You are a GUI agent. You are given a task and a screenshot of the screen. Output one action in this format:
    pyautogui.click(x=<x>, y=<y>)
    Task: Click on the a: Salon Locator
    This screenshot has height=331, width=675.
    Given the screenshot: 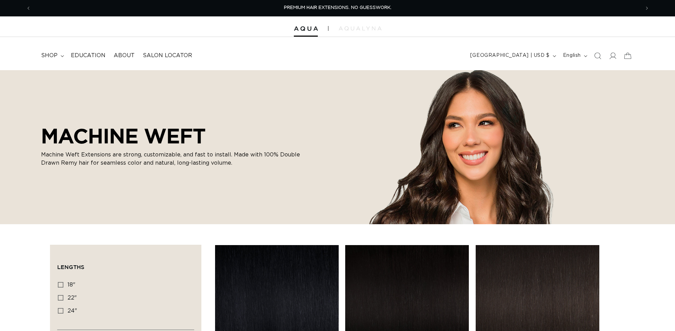 What is the action you would take?
    pyautogui.click(x=167, y=55)
    